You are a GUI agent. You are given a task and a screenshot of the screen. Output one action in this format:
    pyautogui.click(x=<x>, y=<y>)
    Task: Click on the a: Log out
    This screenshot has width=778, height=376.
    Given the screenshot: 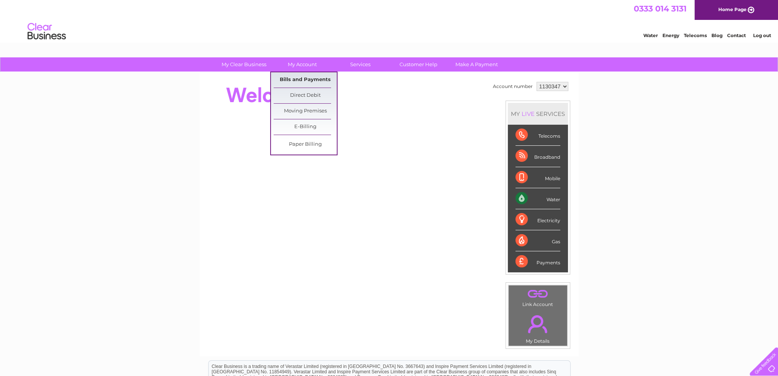 What is the action you would take?
    pyautogui.click(x=761, y=35)
    